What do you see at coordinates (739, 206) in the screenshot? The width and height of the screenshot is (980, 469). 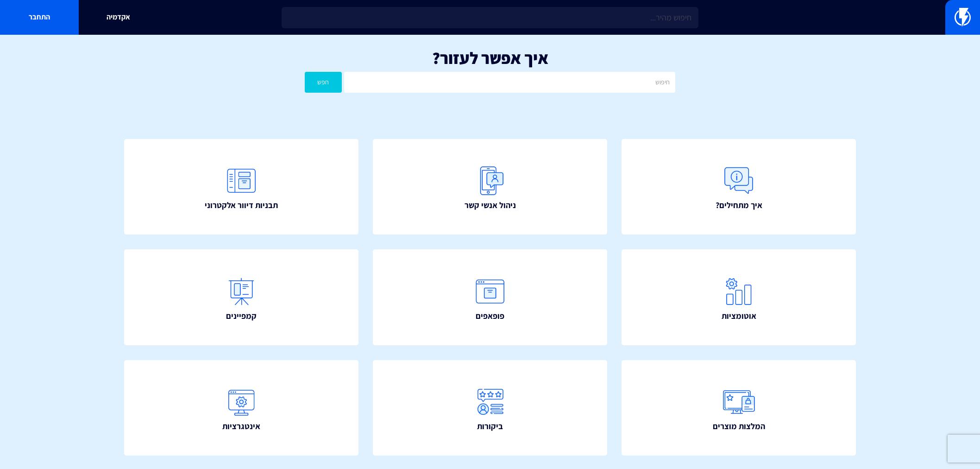 I see `span: איך מתחילים?` at bounding box center [739, 206].